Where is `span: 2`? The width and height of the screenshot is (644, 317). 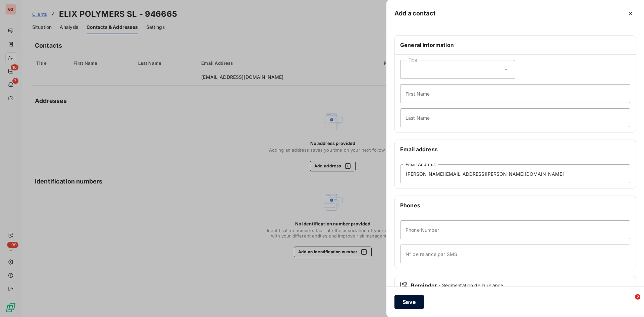 span: 2 is located at coordinates (638, 297).